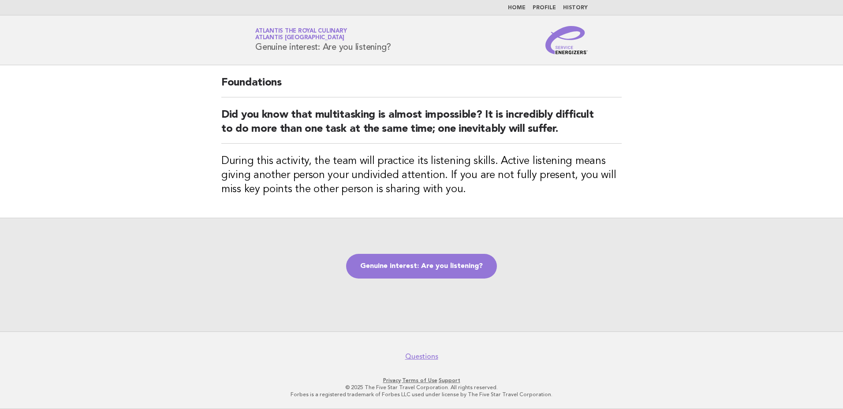  I want to click on a: History, so click(576, 8).